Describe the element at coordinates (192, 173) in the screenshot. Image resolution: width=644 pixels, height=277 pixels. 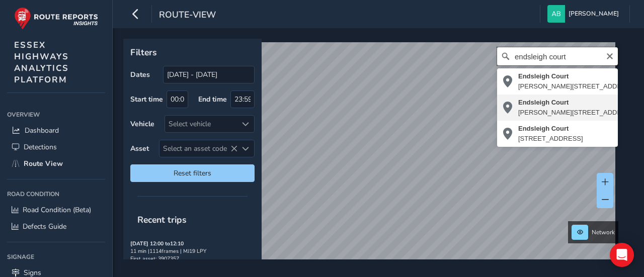
I see `button: Reset filters` at that location.